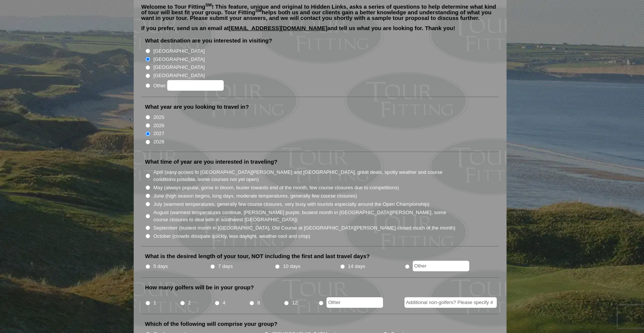 This screenshot has width=644, height=333. Describe the element at coordinates (211, 162) in the screenshot. I see `label: What time of year are you interested in traveling?` at that location.